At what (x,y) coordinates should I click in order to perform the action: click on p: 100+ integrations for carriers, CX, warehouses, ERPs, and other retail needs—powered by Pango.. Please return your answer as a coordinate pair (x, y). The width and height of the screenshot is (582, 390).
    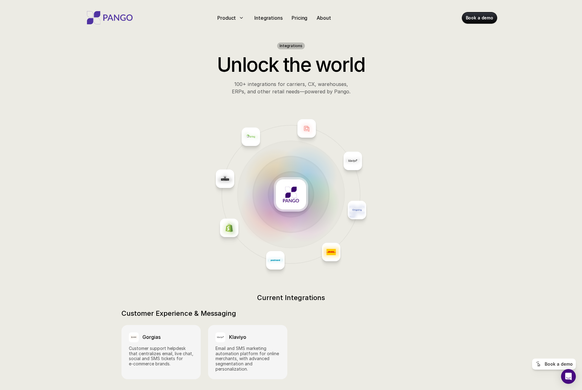
    Looking at the image, I should click on (291, 88).